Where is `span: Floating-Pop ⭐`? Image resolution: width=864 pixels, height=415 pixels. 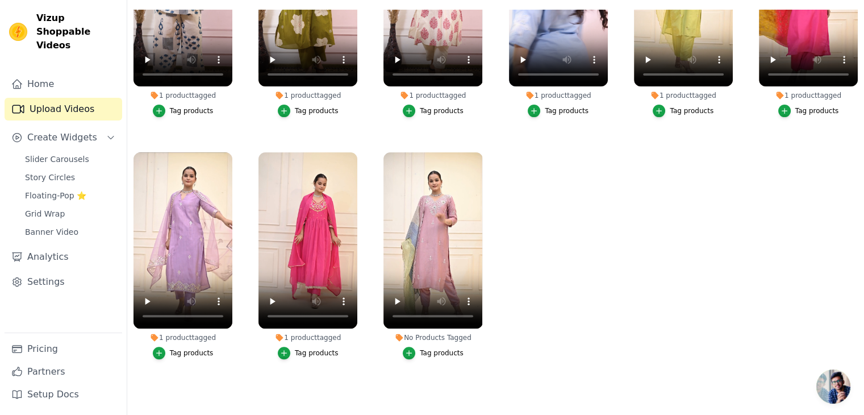
span: Floating-Pop ⭐ is located at coordinates (56, 195).